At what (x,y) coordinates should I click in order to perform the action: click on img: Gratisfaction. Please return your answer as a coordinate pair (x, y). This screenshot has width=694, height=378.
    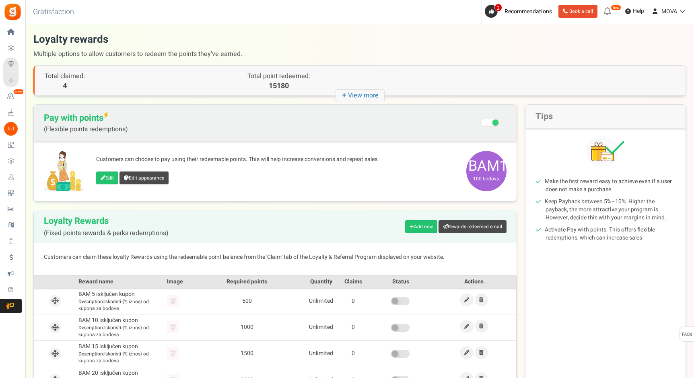
    Looking at the image, I should click on (12, 12).